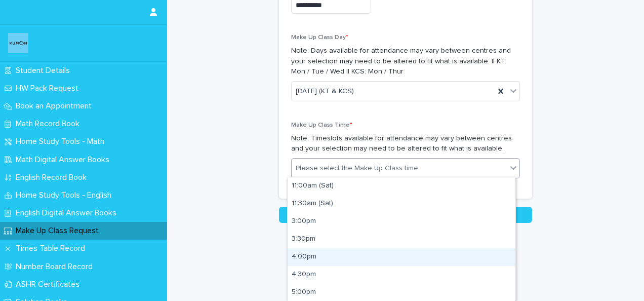 This screenshot has height=301, width=644. Describe the element at coordinates (406, 215) in the screenshot. I see `button: Save` at that location.